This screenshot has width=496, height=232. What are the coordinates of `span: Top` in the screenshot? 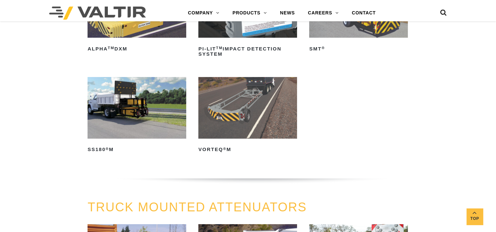 It's located at (475, 219).